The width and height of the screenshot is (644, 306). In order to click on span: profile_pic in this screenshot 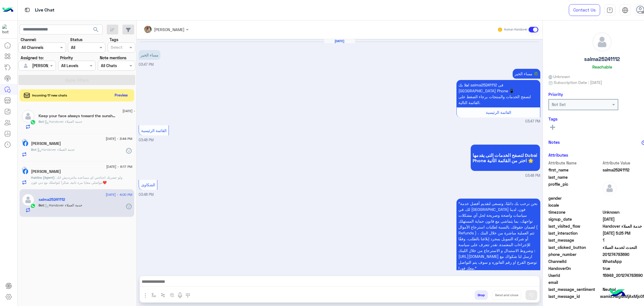, I will do `click(575, 188)`.